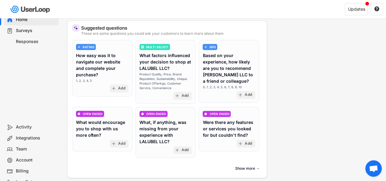 The width and height of the screenshot is (386, 181). I want to click on div: Surveys, so click(36, 31).